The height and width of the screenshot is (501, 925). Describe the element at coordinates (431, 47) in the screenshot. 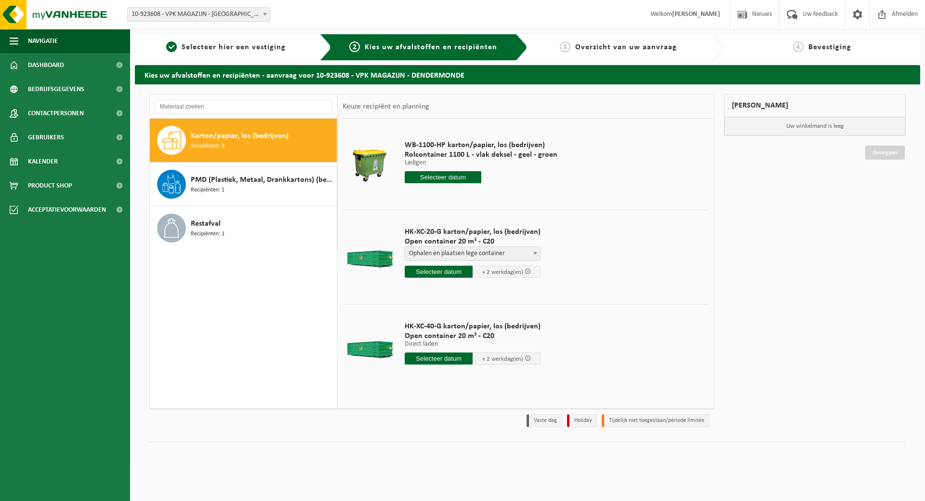

I see `span: Kies uw afvalstoffen en recipiënten` at that location.